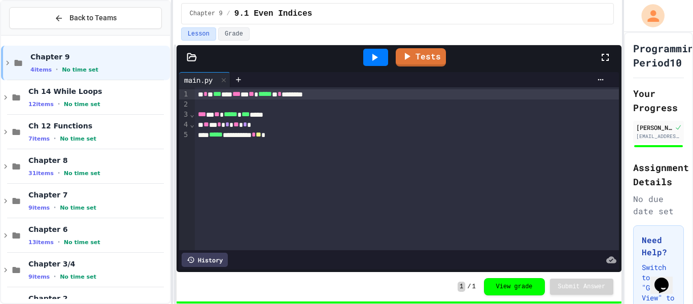 This screenshot has width=693, height=304. I want to click on div: 2, so click(184, 105).